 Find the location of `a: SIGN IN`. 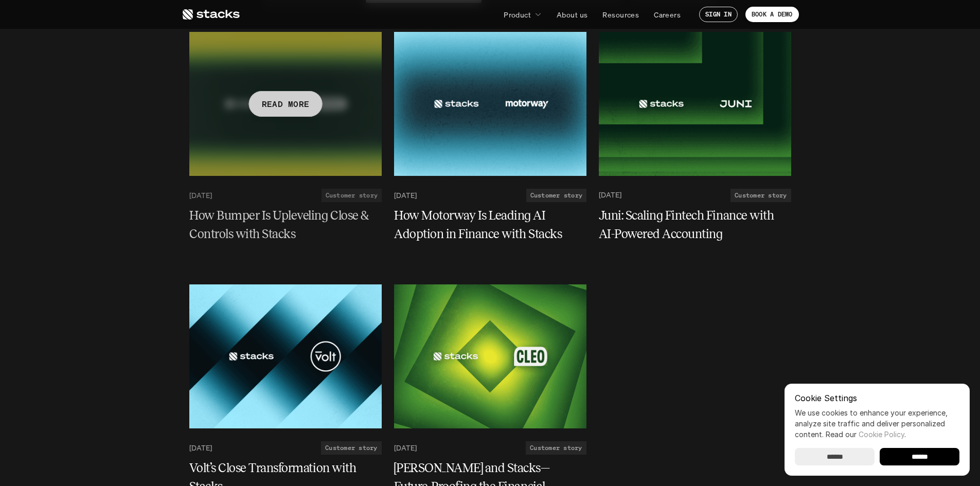

a: SIGN IN is located at coordinates (718, 14).